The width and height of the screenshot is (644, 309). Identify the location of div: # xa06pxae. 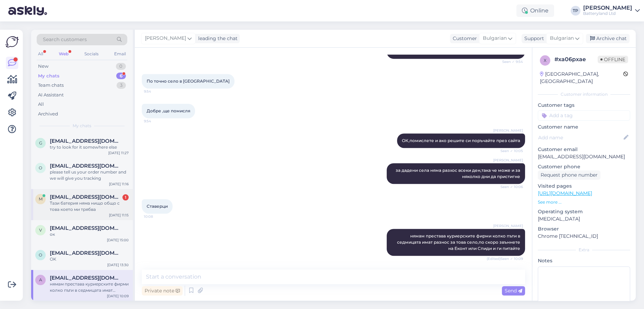
(576, 59).